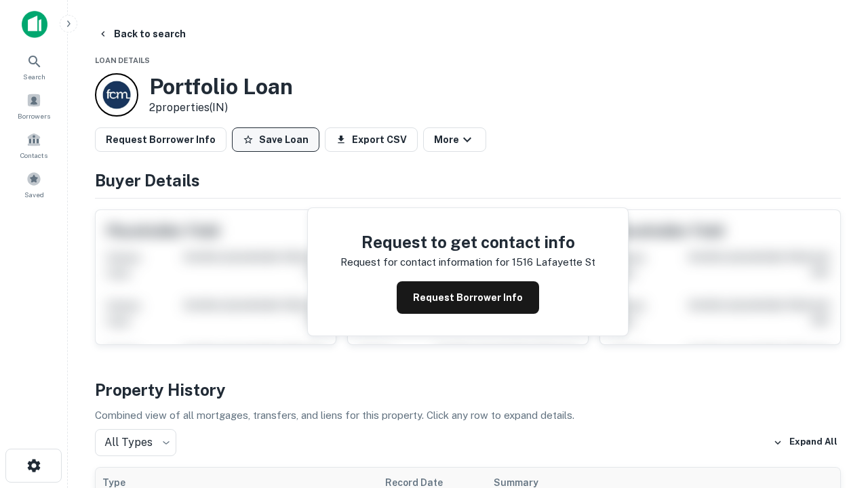  Describe the element at coordinates (34, 66) in the screenshot. I see `div: Search` at that location.